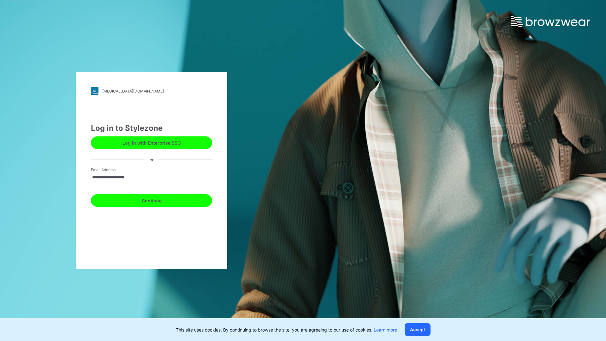  Describe the element at coordinates (551, 21) in the screenshot. I see `img: browzwear-logo.e42bd6dac1945053ebaf764b6aa21510.svg` at that location.